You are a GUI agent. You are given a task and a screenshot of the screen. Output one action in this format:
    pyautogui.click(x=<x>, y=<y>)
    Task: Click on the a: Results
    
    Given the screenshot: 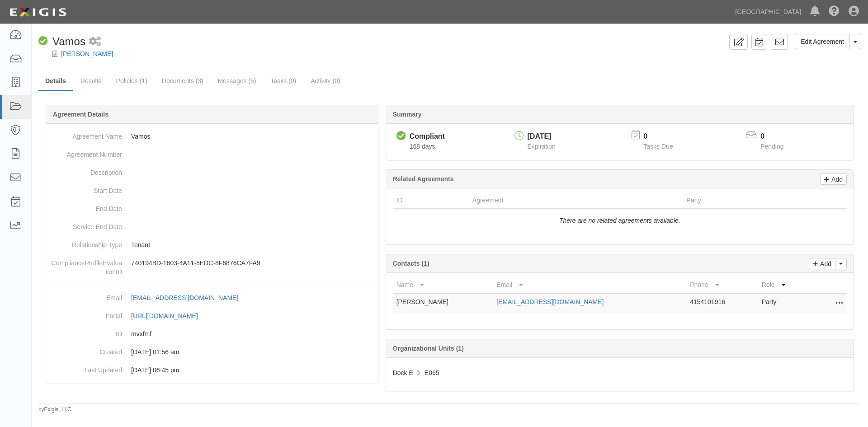 What is the action you would take?
    pyautogui.click(x=91, y=81)
    